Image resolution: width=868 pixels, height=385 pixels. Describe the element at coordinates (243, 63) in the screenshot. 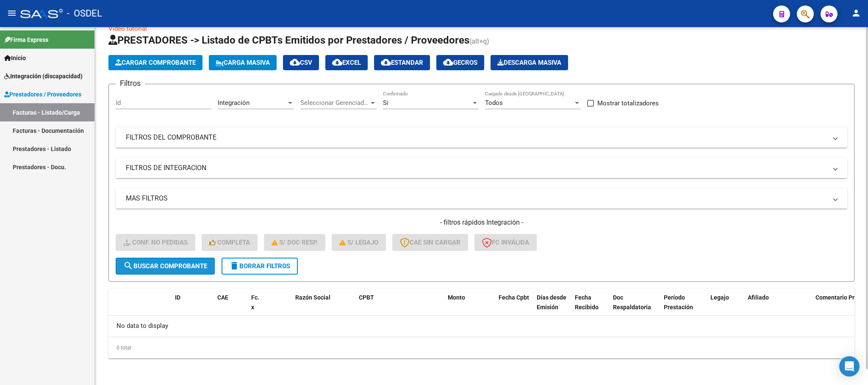

I see `span: Carga Masiva` at that location.